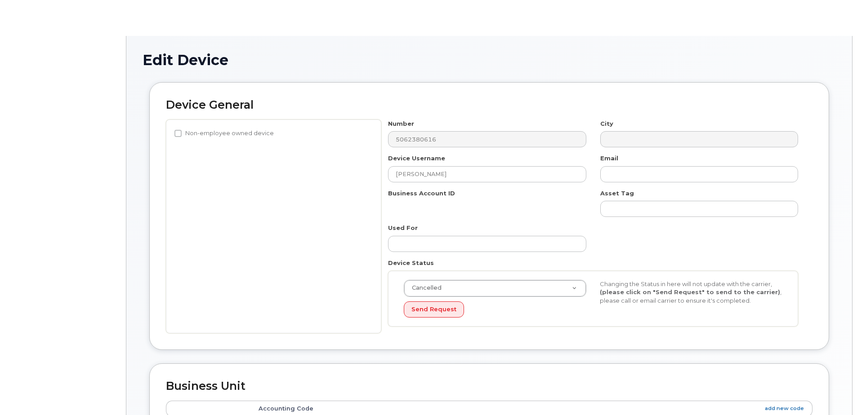 Image resolution: width=857 pixels, height=415 pixels. Describe the element at coordinates (403, 228) in the screenshot. I see `label: Used For` at that location.